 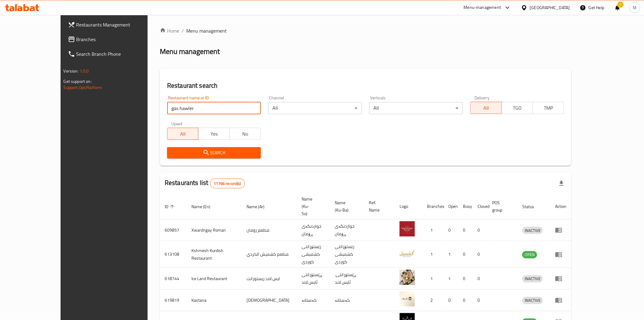 I want to click on label: Upsell, so click(x=177, y=124).